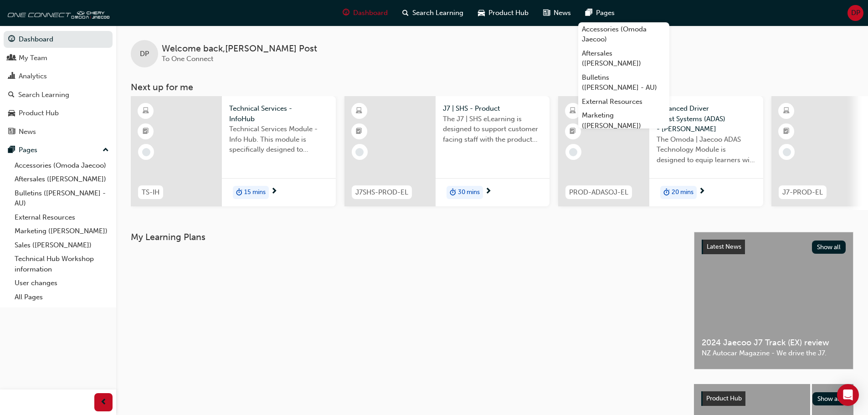 This screenshot has height=415, width=868. What do you see at coordinates (600, 13) in the screenshot?
I see `a: pages-iconPages` at bounding box center [600, 13].